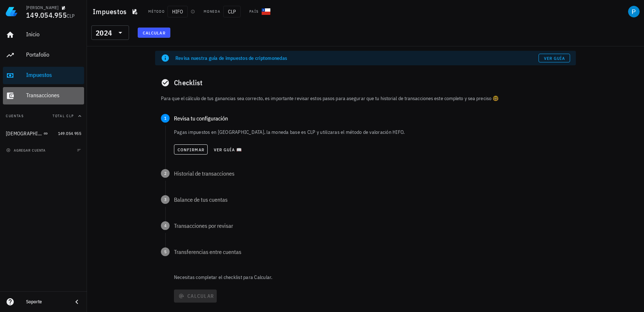  What do you see at coordinates (156, 12) in the screenshot?
I see `div: Método` at bounding box center [156, 12].